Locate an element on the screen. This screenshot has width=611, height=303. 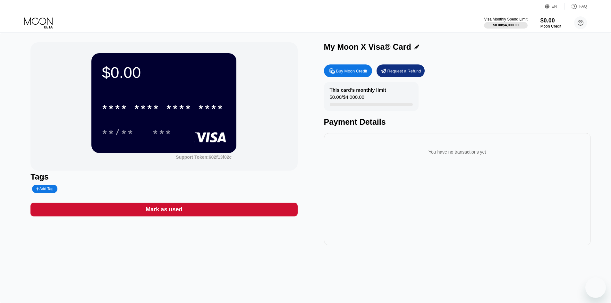
div: My Moon X Visa® Card is located at coordinates (368, 47).